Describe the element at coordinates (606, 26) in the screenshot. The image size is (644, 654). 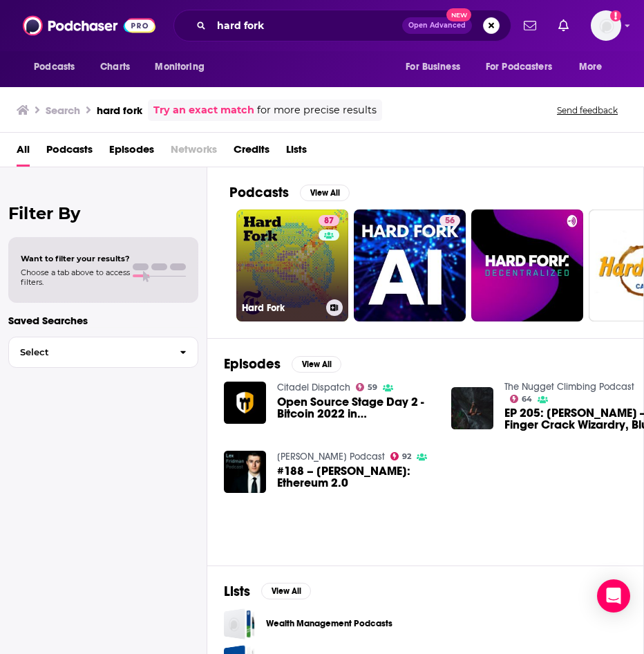
I see `span: Logged in as samanthawu` at that location.